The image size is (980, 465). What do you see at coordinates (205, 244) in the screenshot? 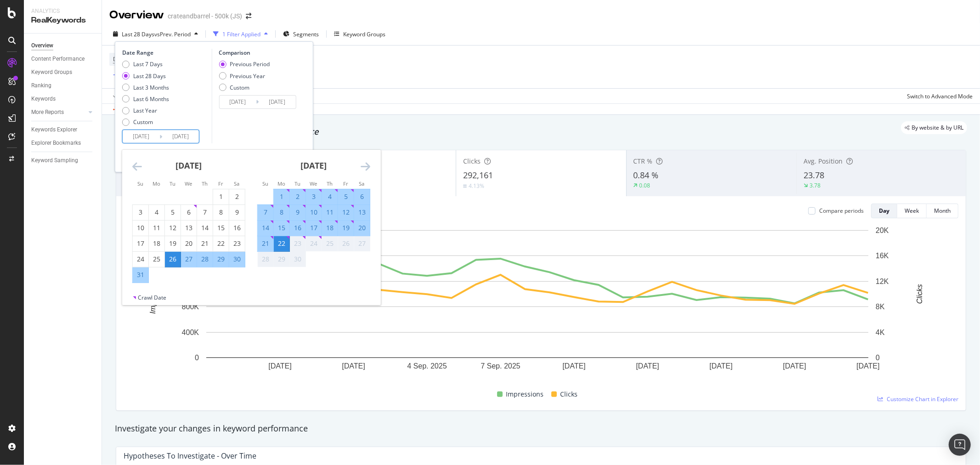
I see `td: Choose Thursday, August 21, 2025 as your check-in date. It’s available.` at bounding box center [205, 244].